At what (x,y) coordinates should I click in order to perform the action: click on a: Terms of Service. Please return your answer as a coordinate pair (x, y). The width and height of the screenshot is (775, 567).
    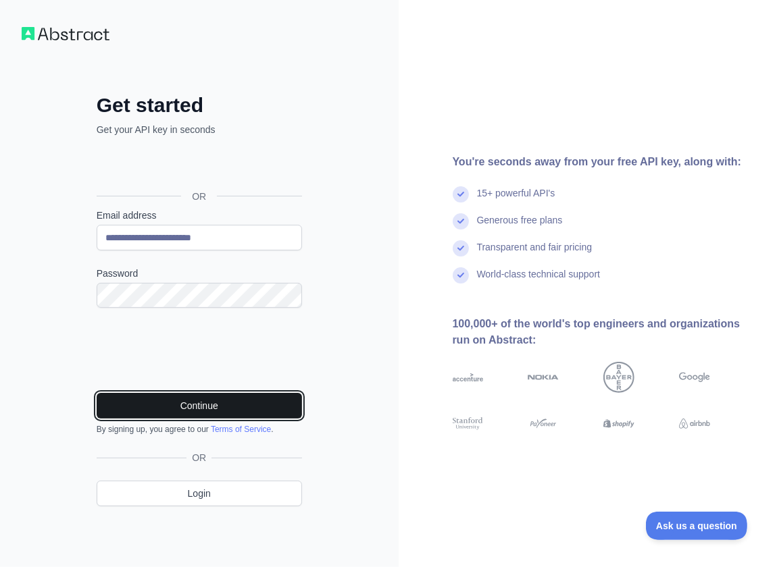
    Looking at the image, I should click on (240, 429).